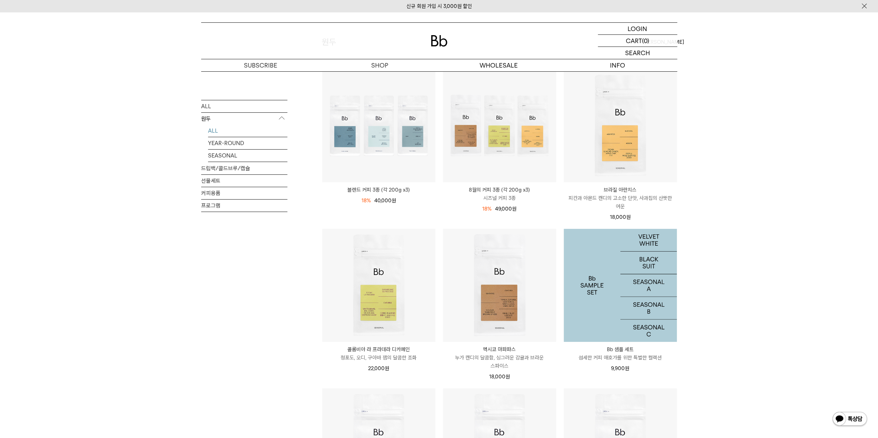 This screenshot has height=438, width=878. I want to click on span: 40,000, so click(385, 201).